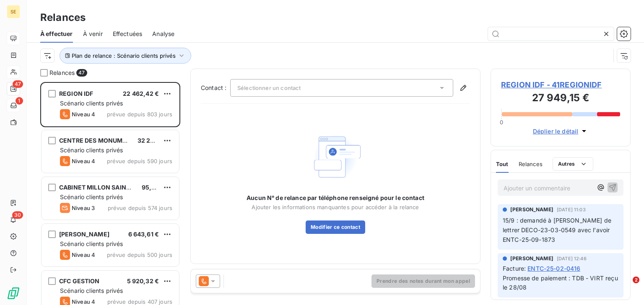 This screenshot has height=305, width=644. I want to click on span: 1, so click(19, 101).